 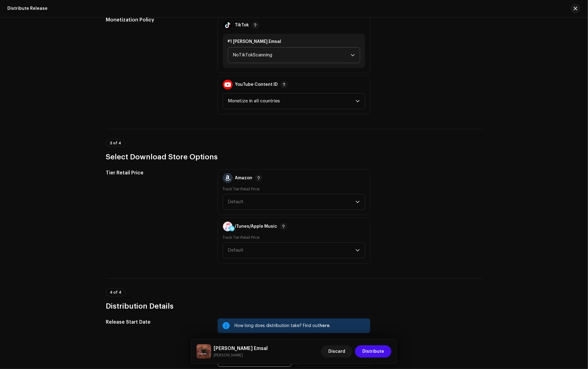 I want to click on div: iTunes/Apple Music, so click(x=256, y=227).